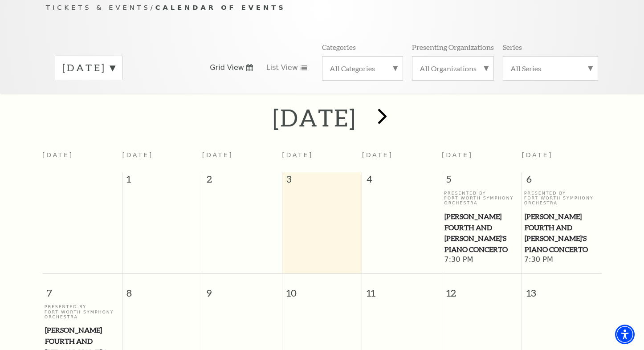 This screenshot has width=644, height=350. I want to click on p: Categories, so click(339, 46).